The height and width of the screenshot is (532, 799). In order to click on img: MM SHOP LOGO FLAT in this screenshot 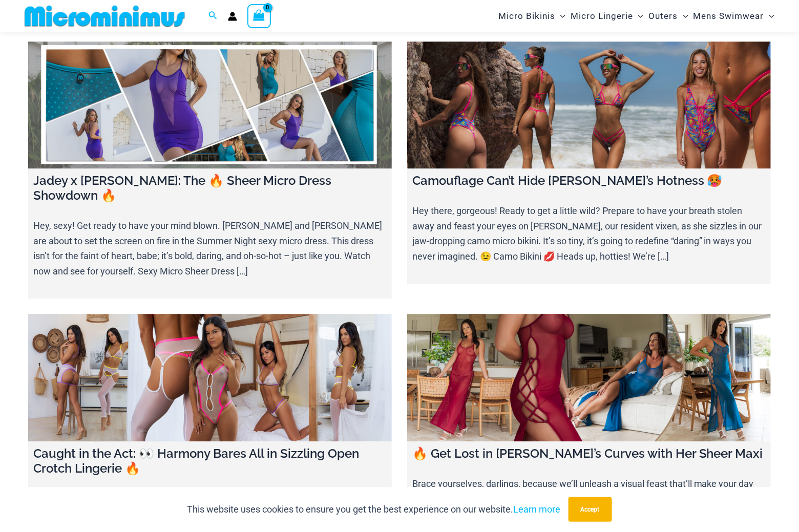, I will do `click(104, 16)`.